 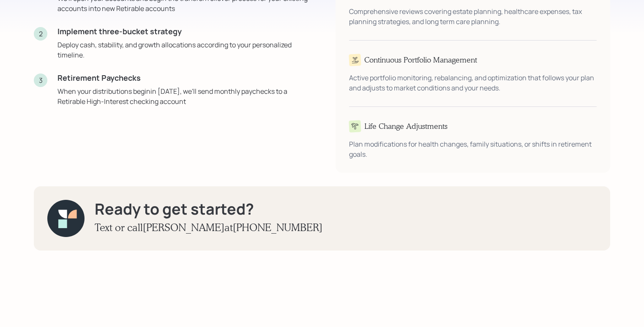 I want to click on h4: Retirement Paychecks, so click(x=183, y=78).